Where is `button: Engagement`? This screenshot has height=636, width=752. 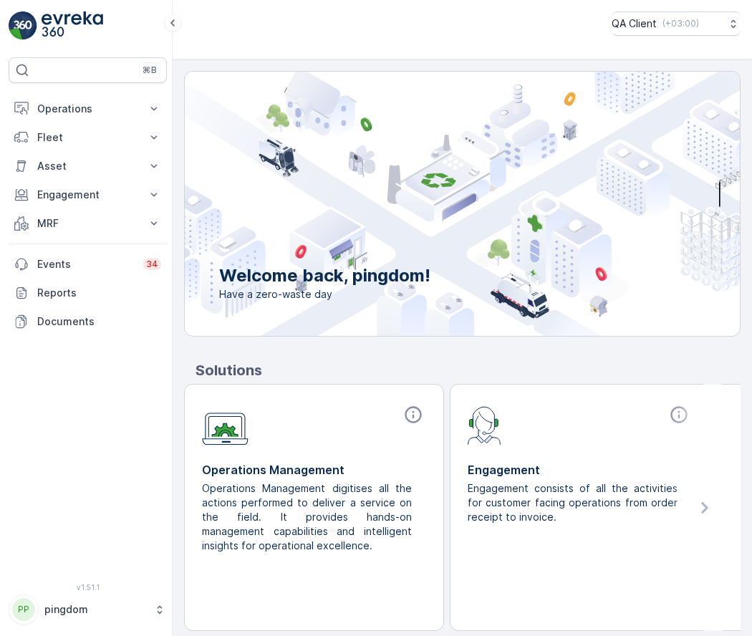
button: Engagement is located at coordinates (87, 195).